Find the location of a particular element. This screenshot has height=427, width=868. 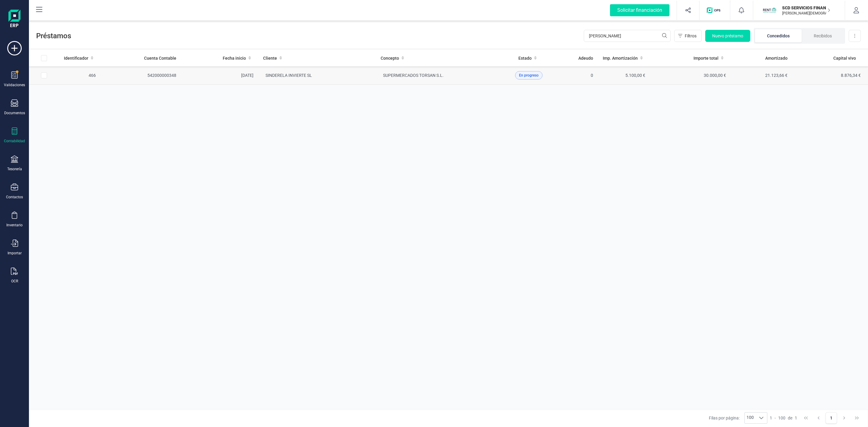

div: Solicitar financiación is located at coordinates (640, 11).